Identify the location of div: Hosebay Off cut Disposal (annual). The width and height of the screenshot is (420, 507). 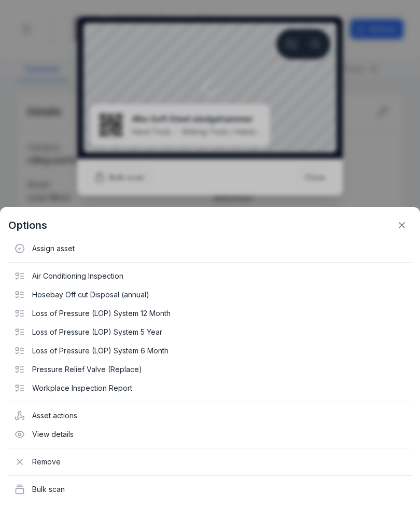
(210, 295).